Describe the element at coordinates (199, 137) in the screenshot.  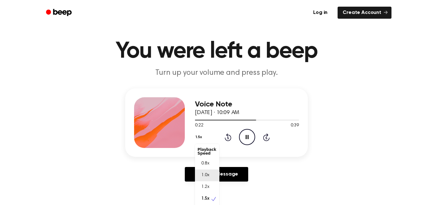
I see `button: 1.5x` at that location.